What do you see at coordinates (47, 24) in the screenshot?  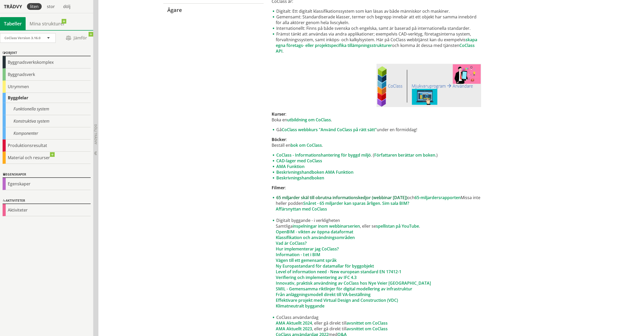 I see `a: Mina strukturer` at bounding box center [47, 24].